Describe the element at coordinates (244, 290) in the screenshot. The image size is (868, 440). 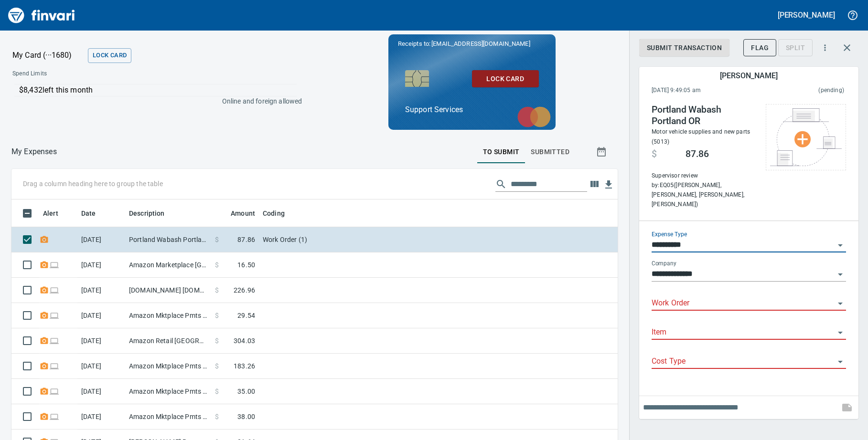
I see `span: 226.96` at that location.